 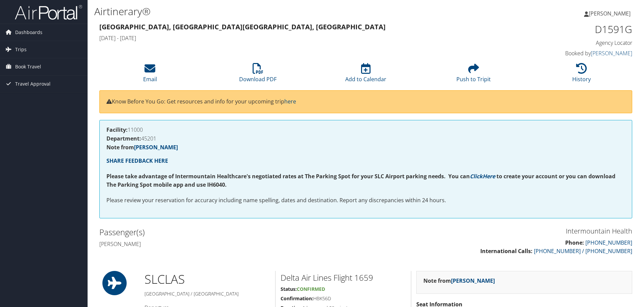 What do you see at coordinates (570, 53) in the screenshot?
I see `h4: Booked by` at bounding box center [570, 53].